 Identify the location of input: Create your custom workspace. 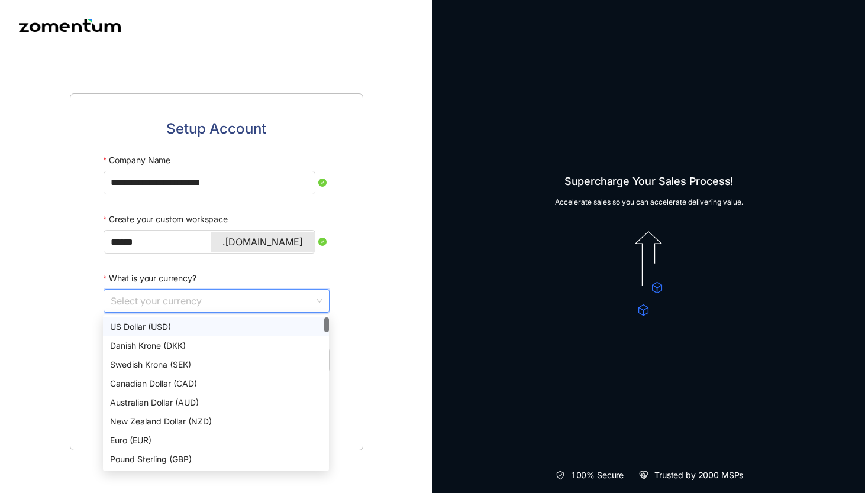
(208, 242).